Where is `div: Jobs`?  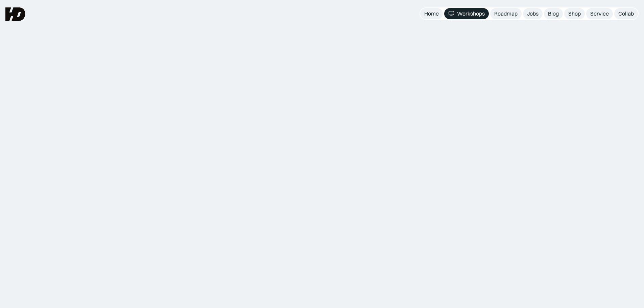 div: Jobs is located at coordinates (533, 14).